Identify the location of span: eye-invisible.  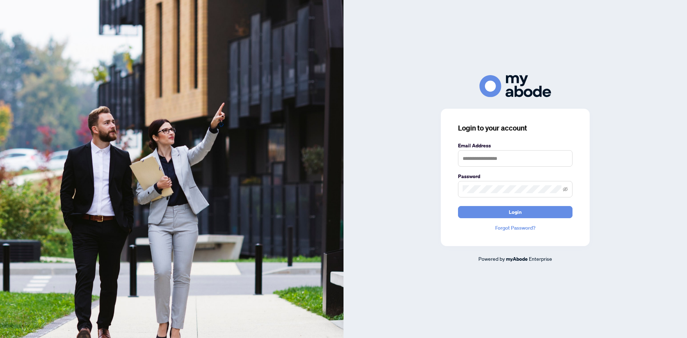
(565, 189).